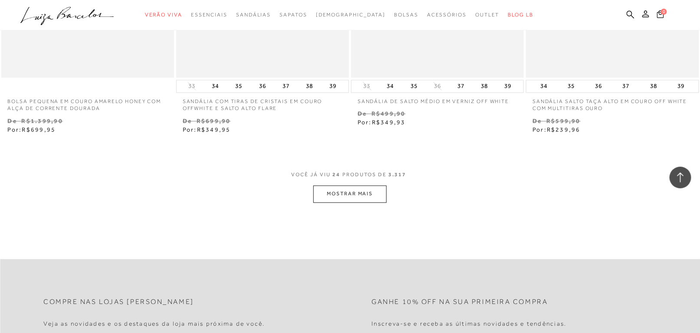 The width and height of the screenshot is (700, 333). Describe the element at coordinates (88, 103) in the screenshot. I see `p: BOLSA PEQUENA EM COURO AMARELO HONEY COM ALÇA DE CORRENTE DOURADA` at that location.